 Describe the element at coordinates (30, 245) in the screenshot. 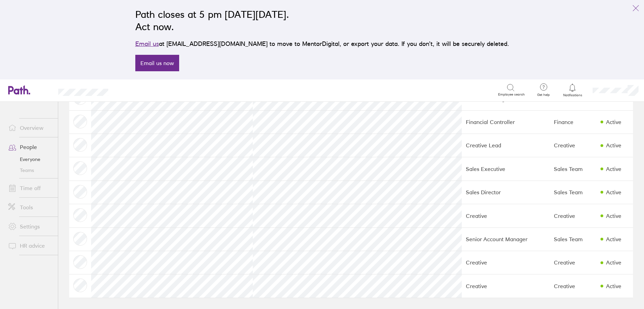

I see `a: HR advice` at that location.